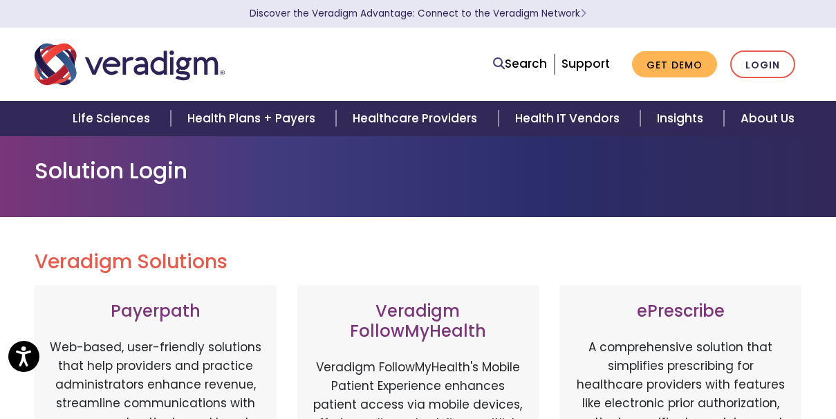 The height and width of the screenshot is (419, 836). What do you see at coordinates (762, 64) in the screenshot?
I see `a: Login` at bounding box center [762, 64].